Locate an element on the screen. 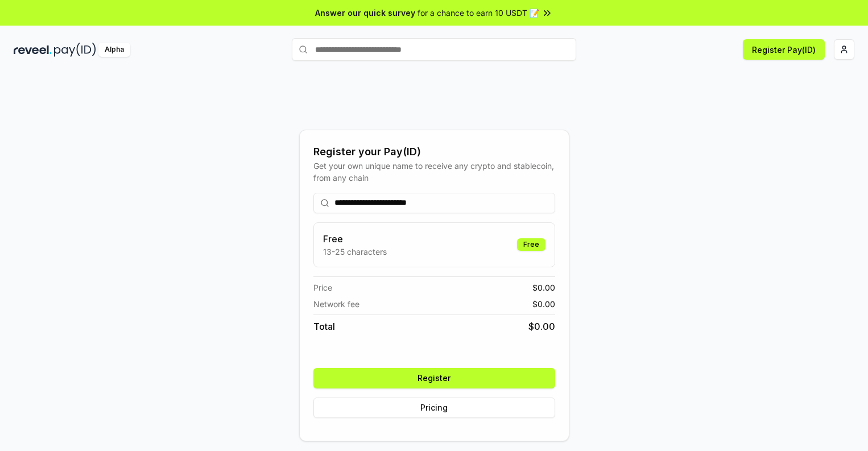 The width and height of the screenshot is (868, 451). img: pay_id is located at coordinates (75, 49).